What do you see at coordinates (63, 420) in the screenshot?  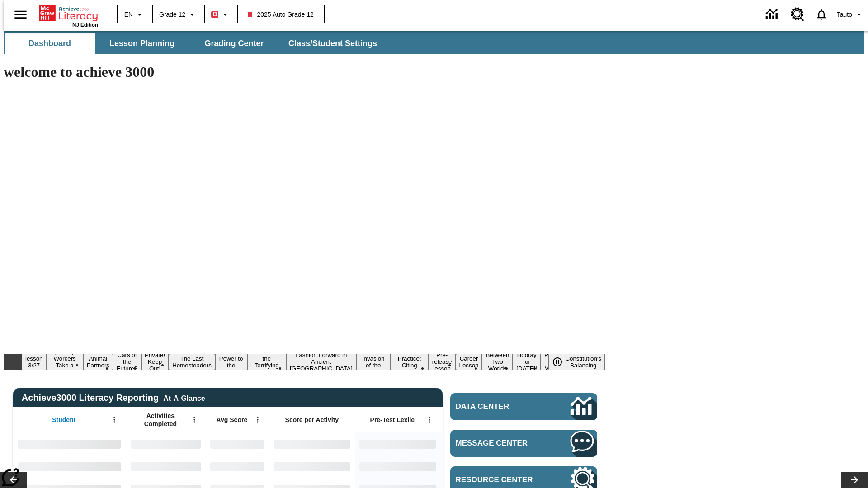 I see `span: Student` at bounding box center [63, 420].